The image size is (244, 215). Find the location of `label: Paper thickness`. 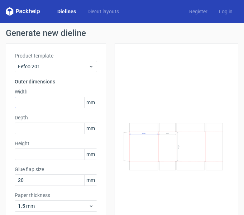

label: Paper thickness is located at coordinates (56, 195).